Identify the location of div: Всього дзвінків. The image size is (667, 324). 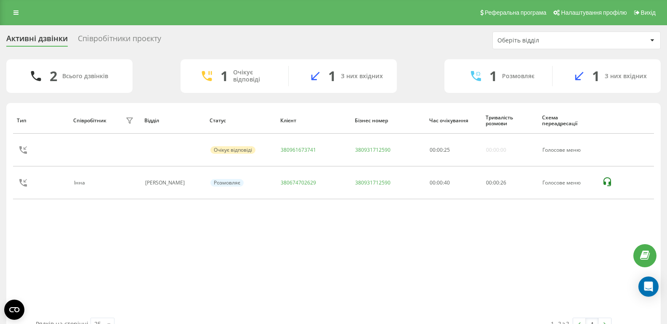
(85, 76).